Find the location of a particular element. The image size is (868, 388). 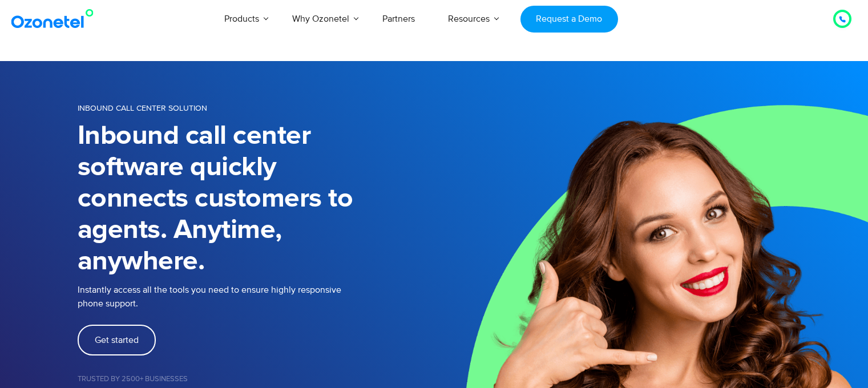

span: INBOUND CALL CENTER SOLUTION is located at coordinates (142, 108).